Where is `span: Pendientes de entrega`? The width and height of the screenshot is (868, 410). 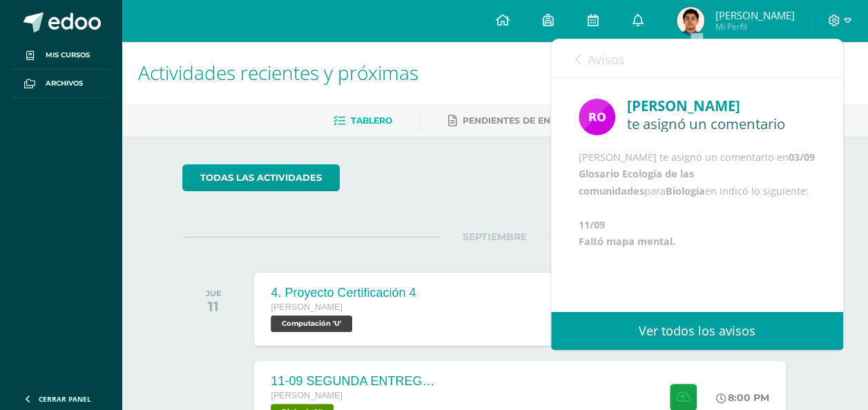 span: Pendientes de entrega is located at coordinates (521, 120).